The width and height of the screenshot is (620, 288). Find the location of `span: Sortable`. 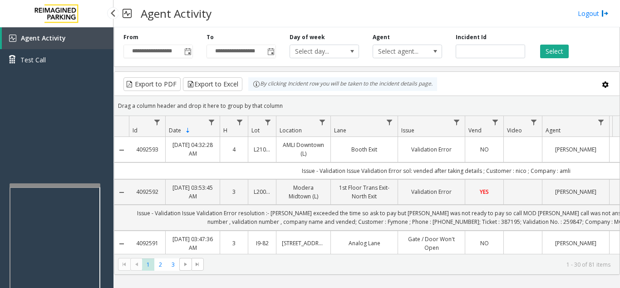

span: Sortable is located at coordinates (188, 130).